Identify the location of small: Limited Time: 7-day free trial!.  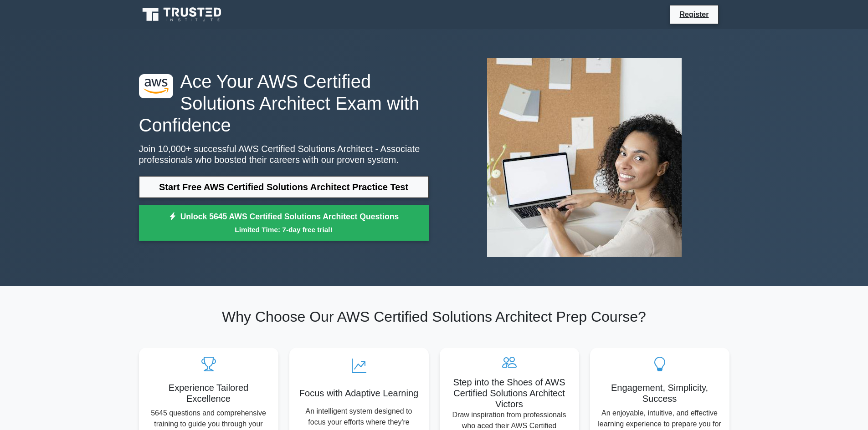
(284, 229).